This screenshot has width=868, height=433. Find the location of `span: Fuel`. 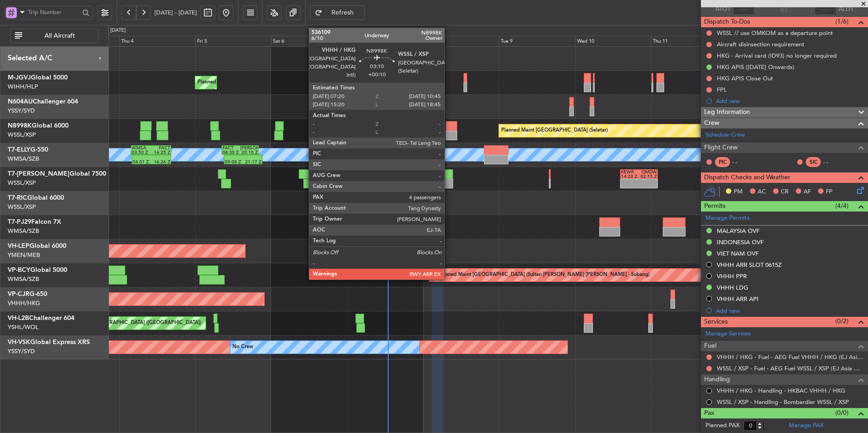

span: Fuel is located at coordinates (710, 346).